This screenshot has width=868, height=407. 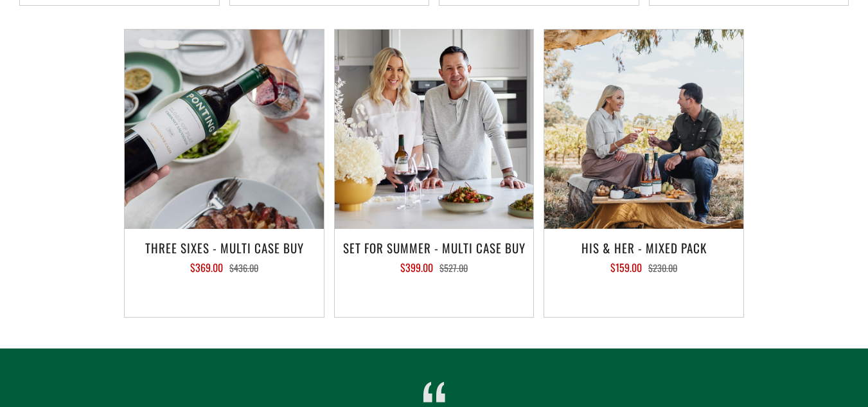 I want to click on a: Three Sixes - Multi Case Buy $369.00 $436.00, so click(x=224, y=269).